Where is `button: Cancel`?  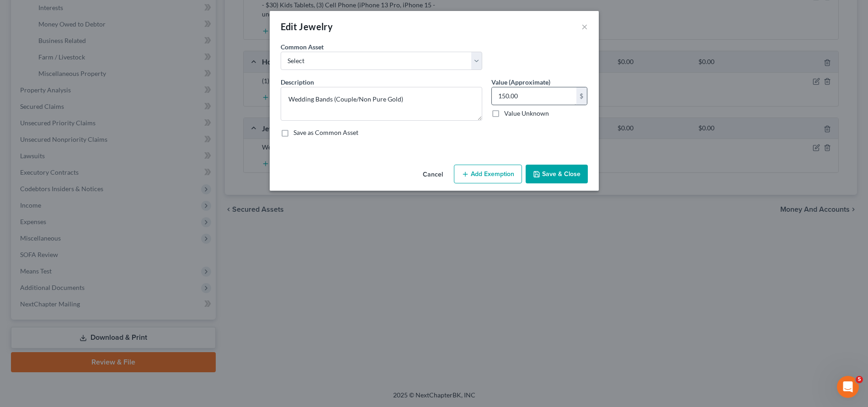
button: Cancel is located at coordinates (433, 175).